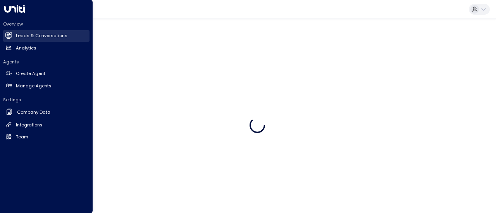  Describe the element at coordinates (34, 86) in the screenshot. I see `h2: Manage Agents` at that location.